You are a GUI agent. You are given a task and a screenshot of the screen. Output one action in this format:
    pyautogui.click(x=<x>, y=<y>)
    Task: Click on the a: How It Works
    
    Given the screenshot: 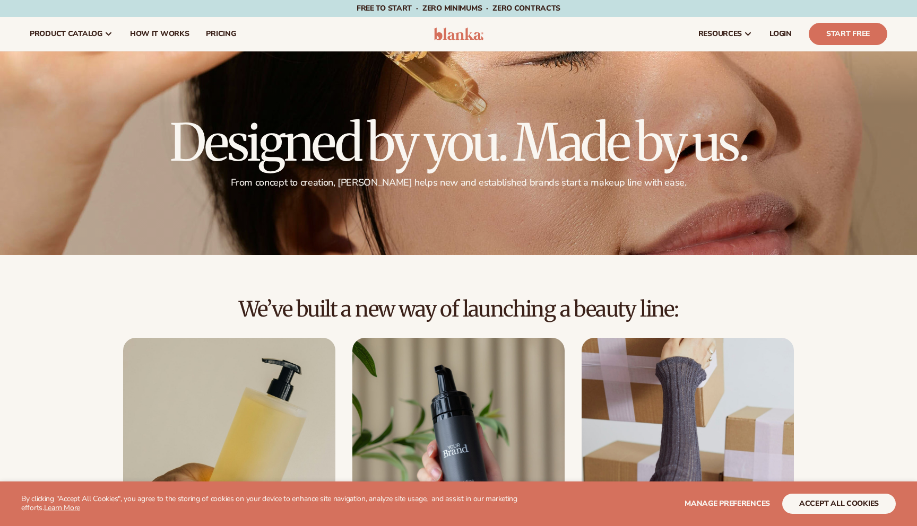 What is the action you would take?
    pyautogui.click(x=160, y=34)
    